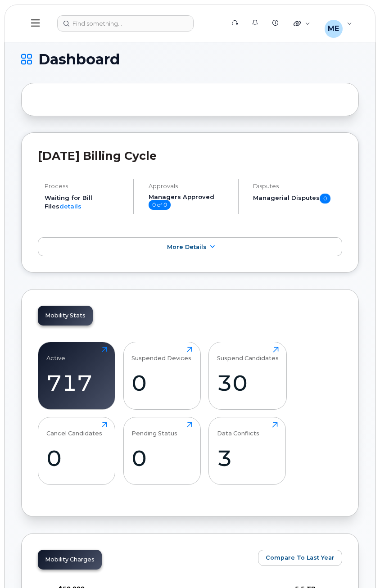 The image size is (380, 588). I want to click on a: Pending Status0, so click(162, 451).